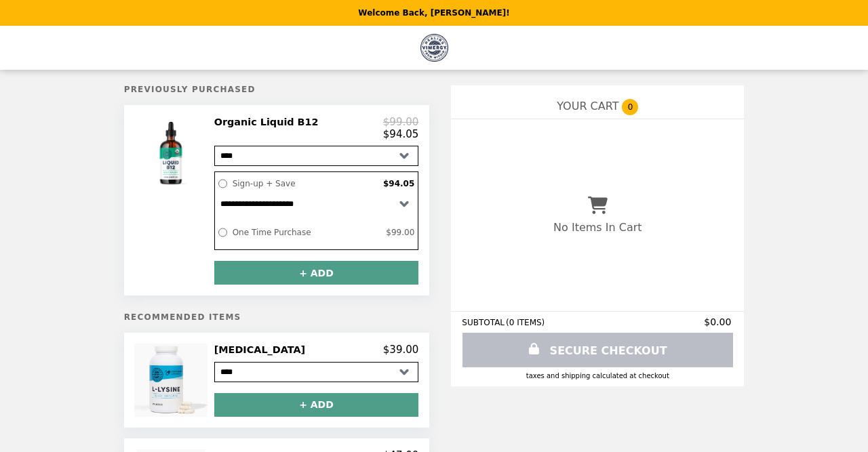  Describe the element at coordinates (400, 232) in the screenshot. I see `label: $99.00` at that location.